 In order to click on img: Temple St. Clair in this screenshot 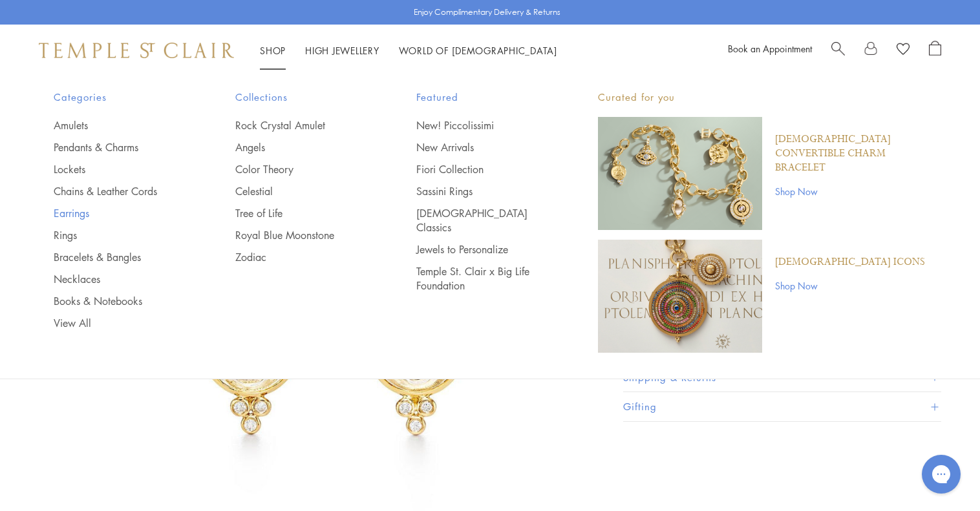, I will do `click(136, 51)`.